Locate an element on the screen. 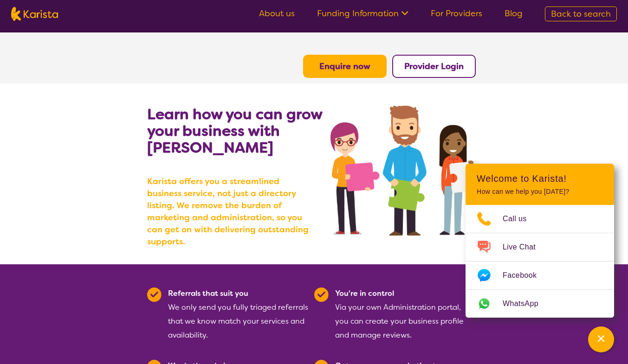 This screenshot has width=628, height=364. a: For Providers is located at coordinates (456, 14).